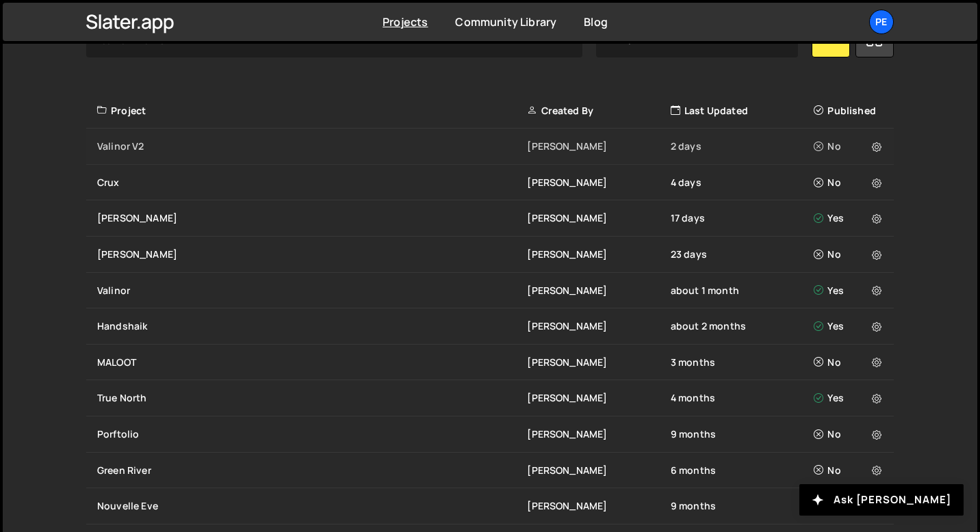  What do you see at coordinates (312, 398) in the screenshot?
I see `div: True North` at bounding box center [312, 398].